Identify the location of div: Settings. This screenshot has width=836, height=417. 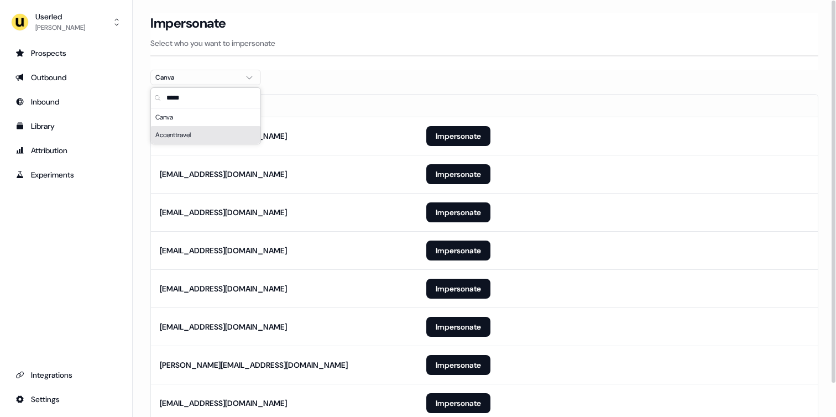
(66, 399).